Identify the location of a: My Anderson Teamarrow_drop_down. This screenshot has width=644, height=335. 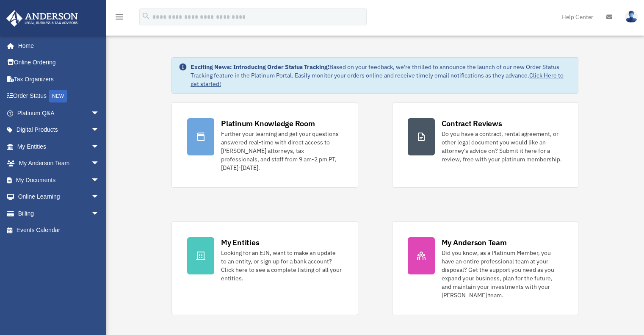
(59, 163).